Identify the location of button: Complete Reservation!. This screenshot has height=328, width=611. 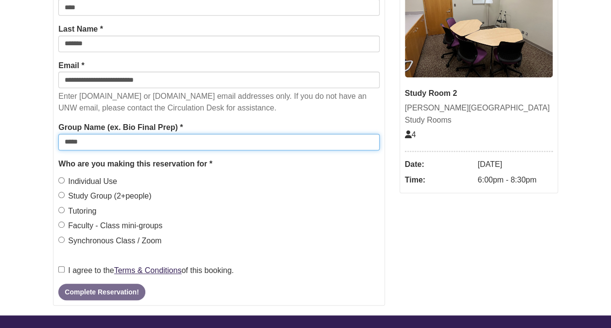
(102, 292).